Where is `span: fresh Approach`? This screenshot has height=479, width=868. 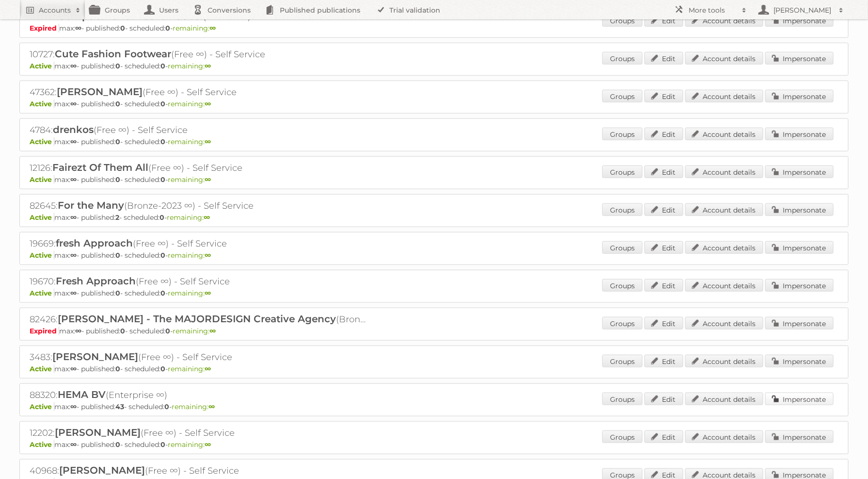 span: fresh Approach is located at coordinates (94, 243).